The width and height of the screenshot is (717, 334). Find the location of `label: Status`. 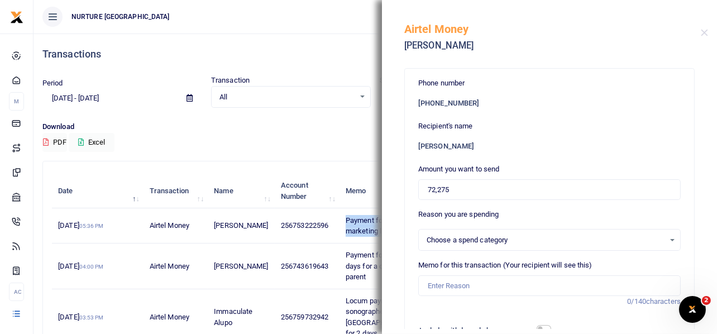

label: Status is located at coordinates (391, 80).